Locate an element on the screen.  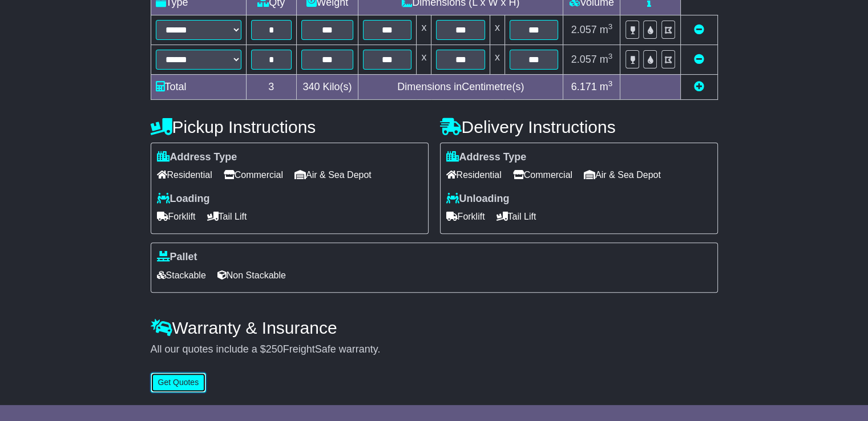
span: 250 is located at coordinates (274, 349).